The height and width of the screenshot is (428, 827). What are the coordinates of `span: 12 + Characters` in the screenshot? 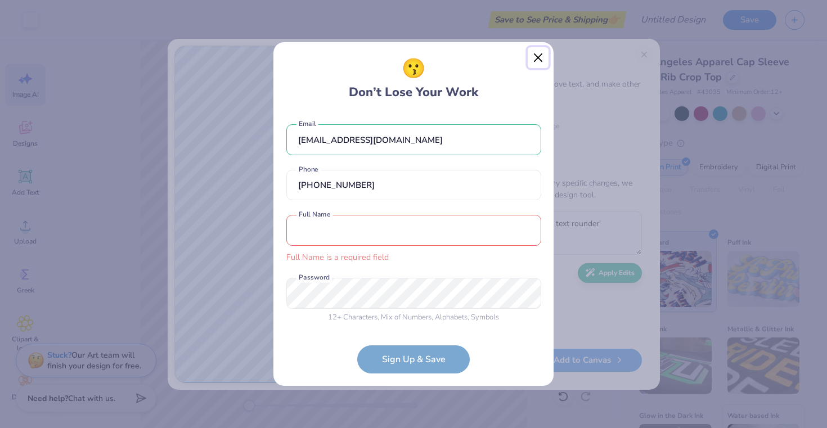 It's located at (353, 317).